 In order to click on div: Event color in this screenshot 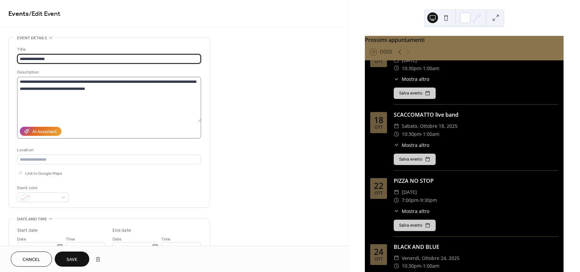, I will do `click(42, 188)`.